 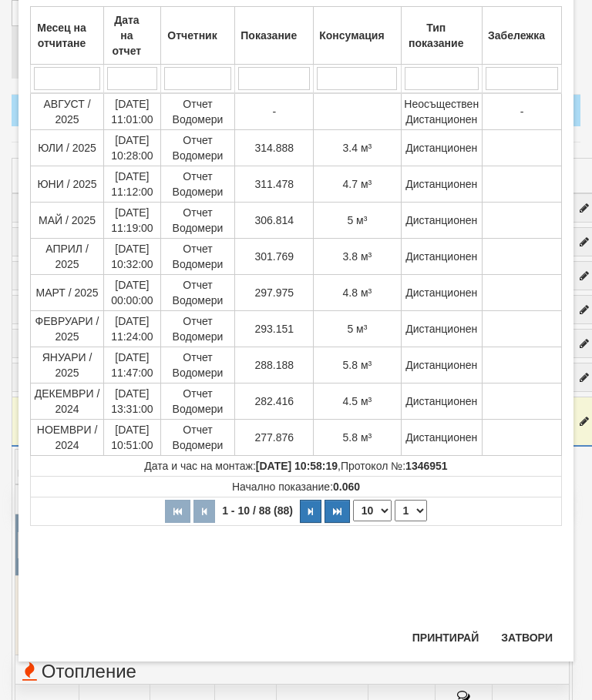 I want to click on span: 4.5 м³, so click(x=358, y=401).